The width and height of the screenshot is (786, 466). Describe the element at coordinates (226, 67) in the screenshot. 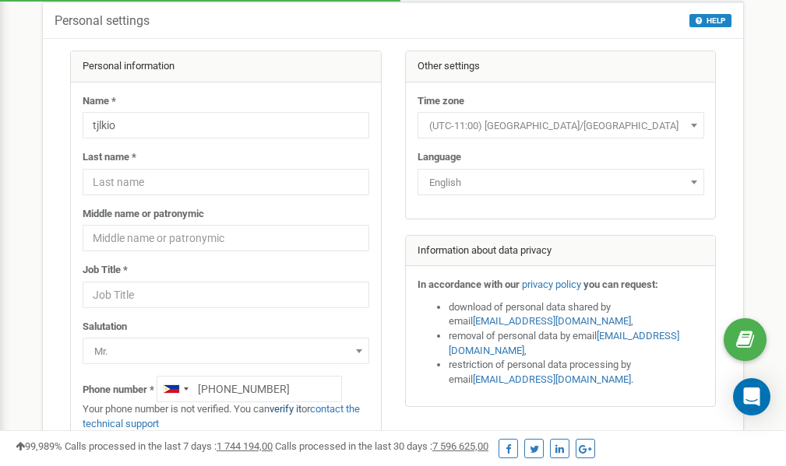

I see `div: Personal information` at that location.